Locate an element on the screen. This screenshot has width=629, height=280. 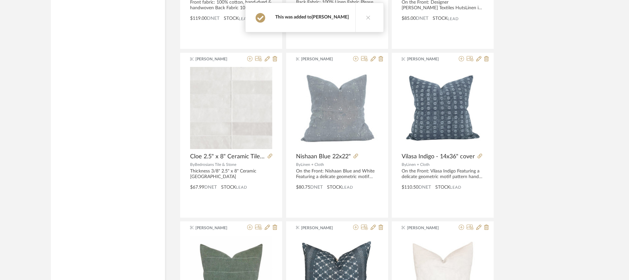
span: $119.00 is located at coordinates (198, 18).